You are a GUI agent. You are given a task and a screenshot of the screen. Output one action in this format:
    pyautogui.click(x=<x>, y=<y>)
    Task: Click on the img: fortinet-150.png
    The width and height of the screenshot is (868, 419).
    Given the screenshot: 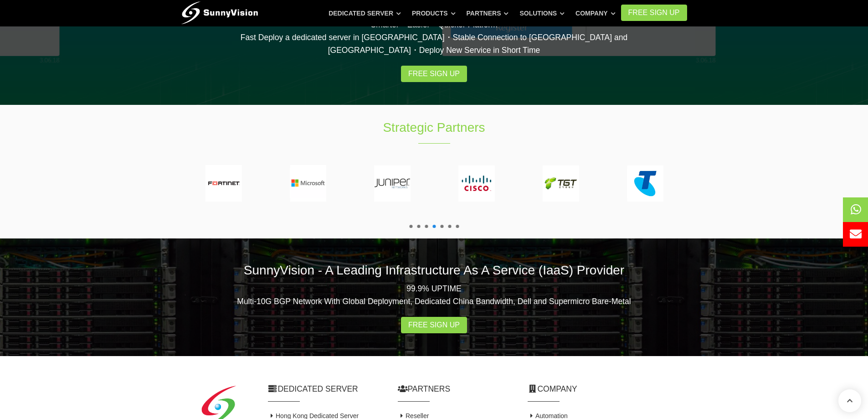 What is the action you would take?
    pyautogui.click(x=224, y=183)
    